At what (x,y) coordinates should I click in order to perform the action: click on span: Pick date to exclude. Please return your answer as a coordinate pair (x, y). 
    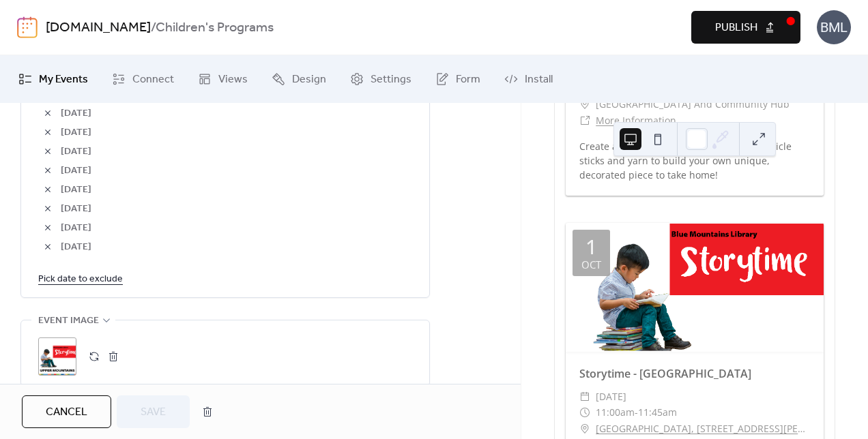
    Looking at the image, I should click on (81, 280).